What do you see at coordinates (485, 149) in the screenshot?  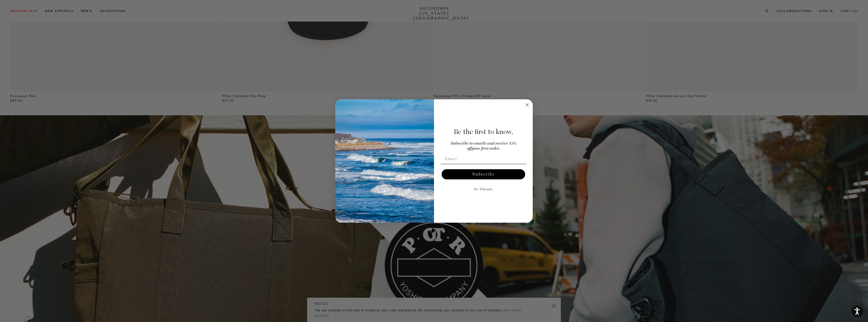 I see `span: your first order.` at bounding box center [485, 149].